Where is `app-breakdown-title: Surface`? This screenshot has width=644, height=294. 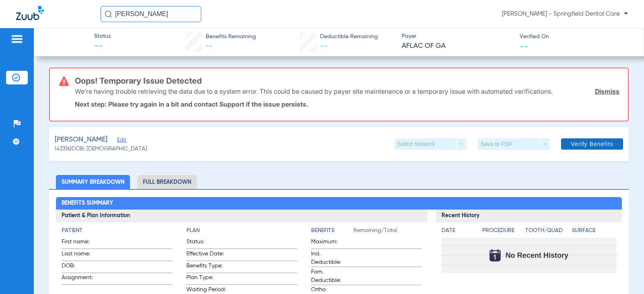 app-breakdown-title: Surface is located at coordinates (594, 233).